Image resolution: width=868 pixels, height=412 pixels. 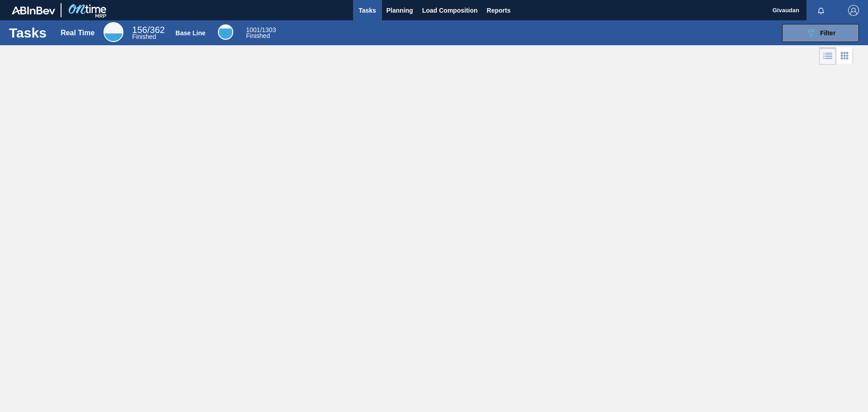 What do you see at coordinates (828, 56) in the screenshot?
I see `div: List Vision` at bounding box center [828, 56].